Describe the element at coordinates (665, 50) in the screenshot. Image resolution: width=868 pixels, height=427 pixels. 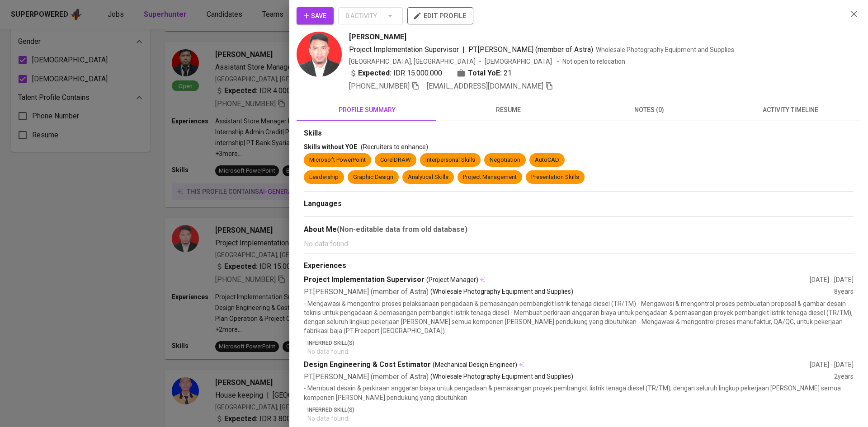
I see `span: Wholesale Photography Equipment and Supplies` at that location.